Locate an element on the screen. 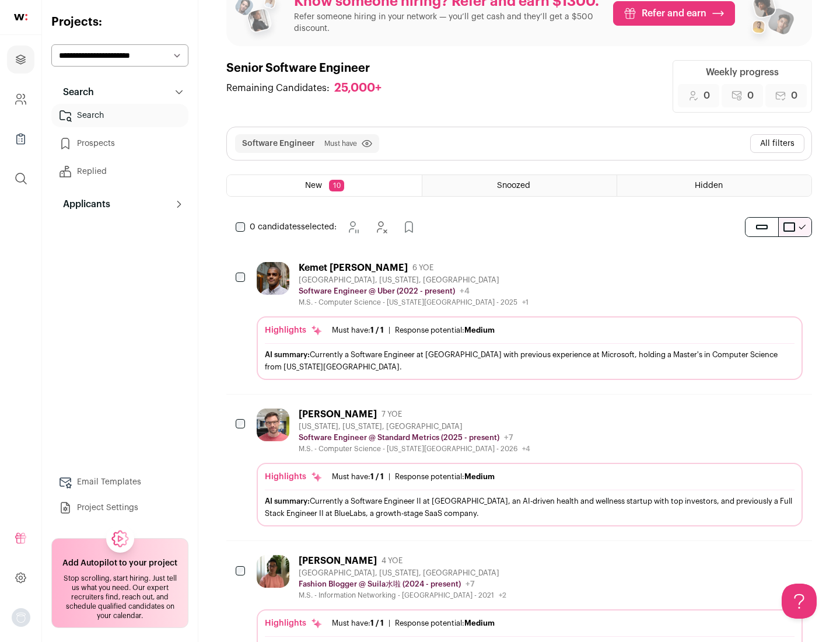 The width and height of the screenshot is (840, 642). span: +2 is located at coordinates (502, 595).